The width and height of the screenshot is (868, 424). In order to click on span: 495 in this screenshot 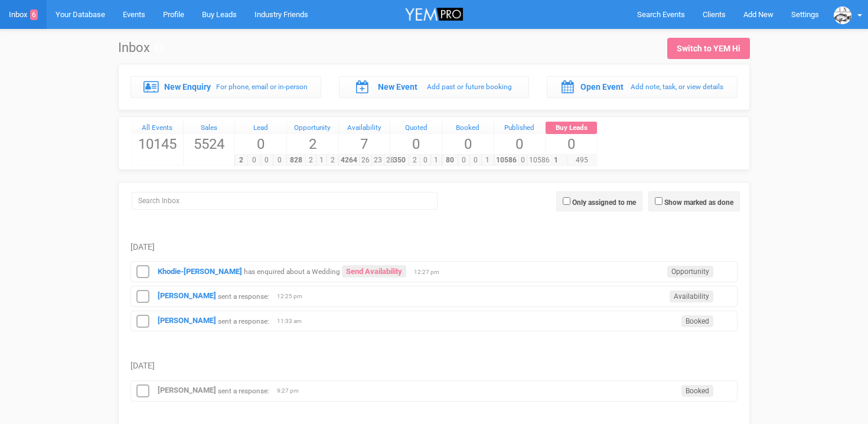, I will do `click(582, 160)`.